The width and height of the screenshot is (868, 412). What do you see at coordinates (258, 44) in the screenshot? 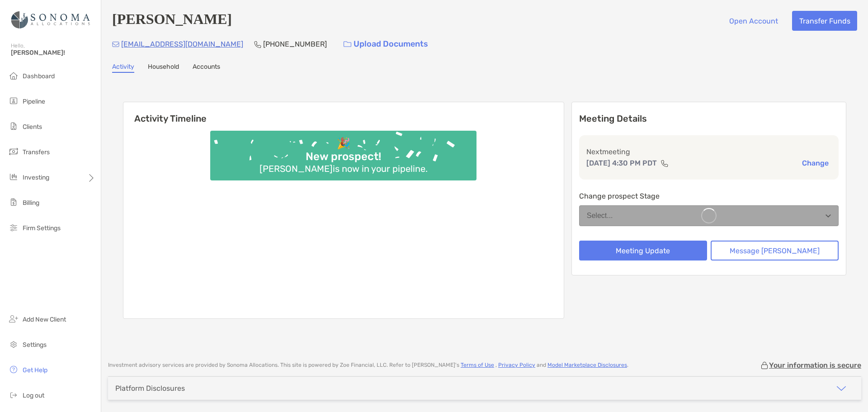
I see `img: Phone Icon` at bounding box center [258, 44].